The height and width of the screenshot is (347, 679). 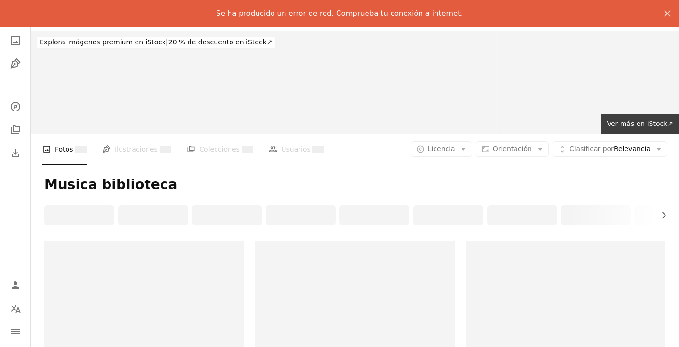 I want to click on a: Explorar, so click(x=15, y=107).